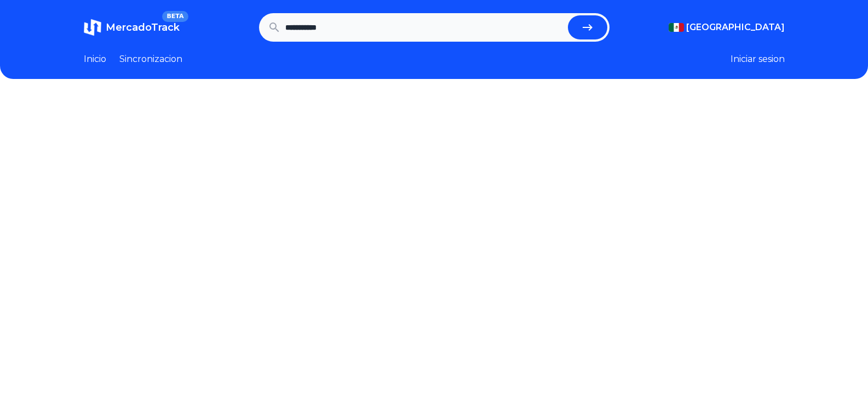  Describe the element at coordinates (676, 28) in the screenshot. I see `img: Mexico` at that location.